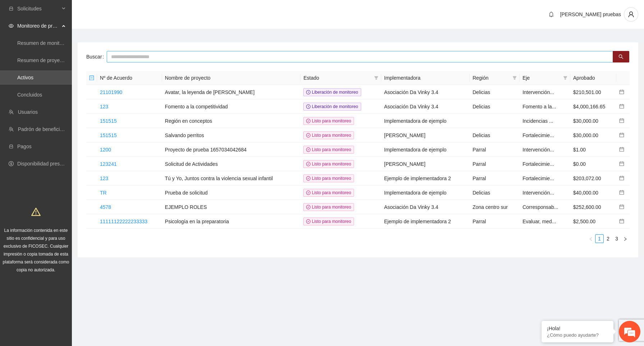 This screenshot has width=644, height=346. Describe the element at coordinates (593, 207) in the screenshot. I see `td: $252,600.00` at that location.